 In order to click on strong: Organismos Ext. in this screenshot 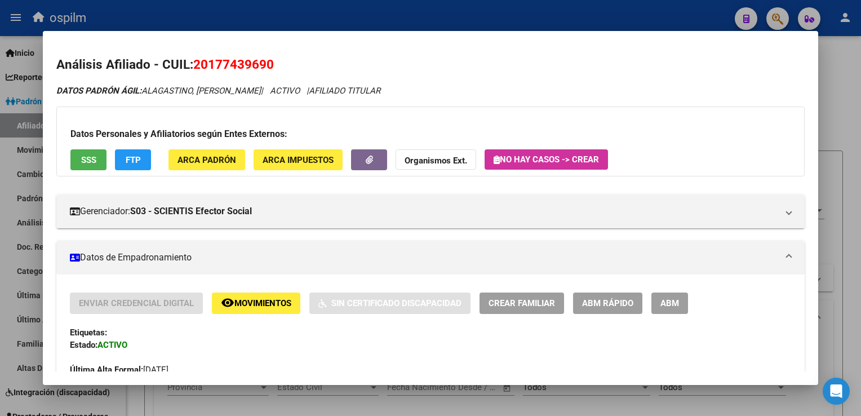, I will do `click(435, 161)`.